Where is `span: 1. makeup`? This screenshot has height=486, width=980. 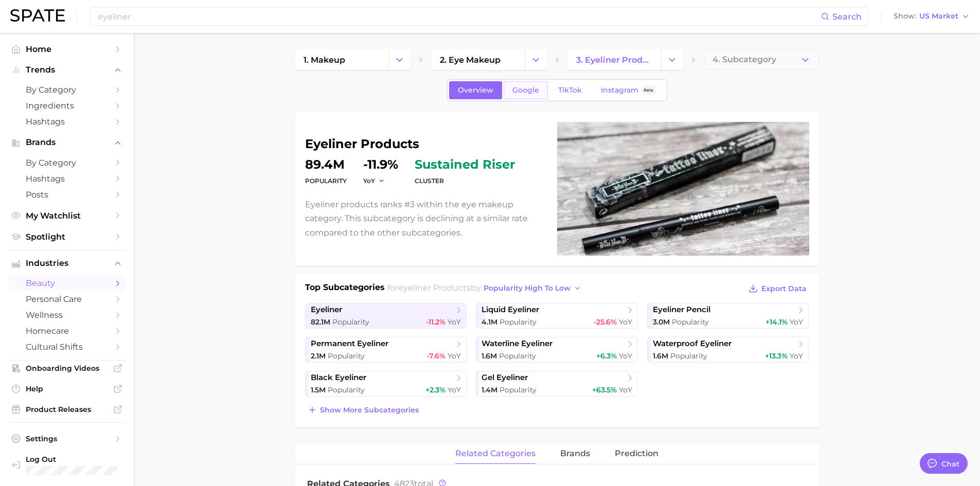 span: 1. makeup is located at coordinates (324, 59).